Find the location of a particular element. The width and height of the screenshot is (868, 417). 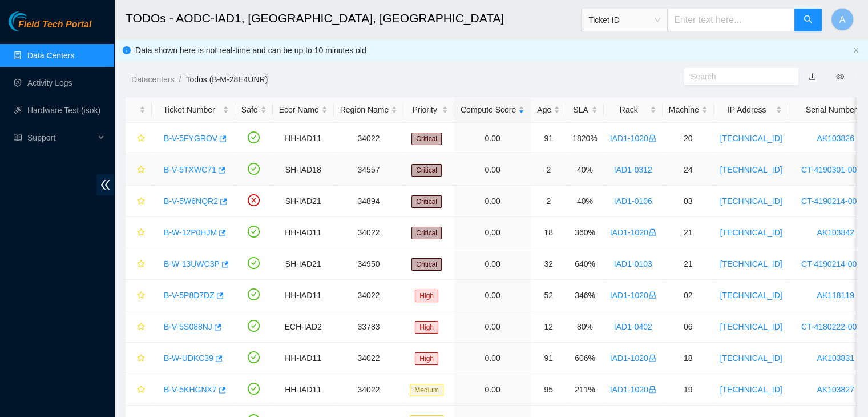

a: B-V-5P8D7DZ is located at coordinates (189, 295).